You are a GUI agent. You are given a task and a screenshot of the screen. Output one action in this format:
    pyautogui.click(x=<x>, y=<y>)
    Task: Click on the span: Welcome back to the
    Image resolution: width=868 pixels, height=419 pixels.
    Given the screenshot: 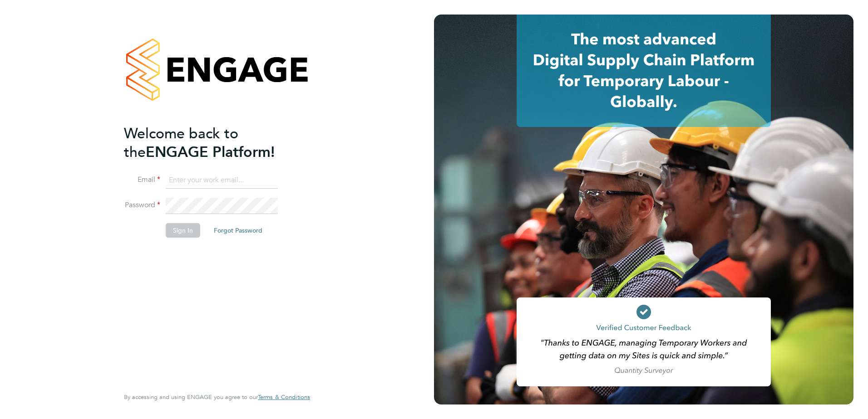 What is the action you would take?
    pyautogui.click(x=181, y=143)
    